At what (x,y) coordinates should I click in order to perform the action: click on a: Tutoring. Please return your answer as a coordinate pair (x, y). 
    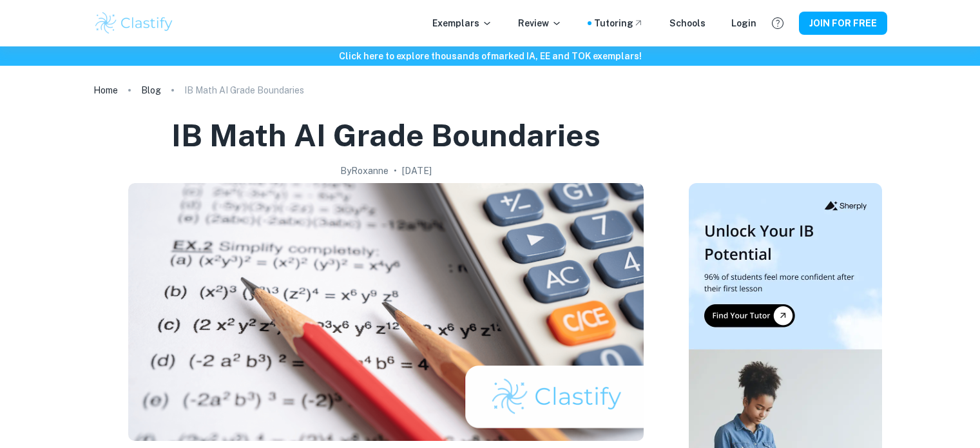
    Looking at the image, I should click on (618, 23).